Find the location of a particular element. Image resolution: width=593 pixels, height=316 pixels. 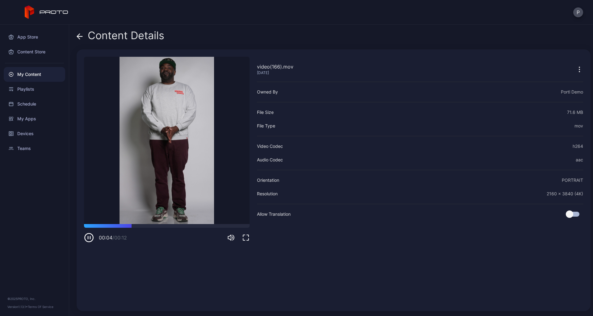

a: App Store is located at coordinates (34, 37).